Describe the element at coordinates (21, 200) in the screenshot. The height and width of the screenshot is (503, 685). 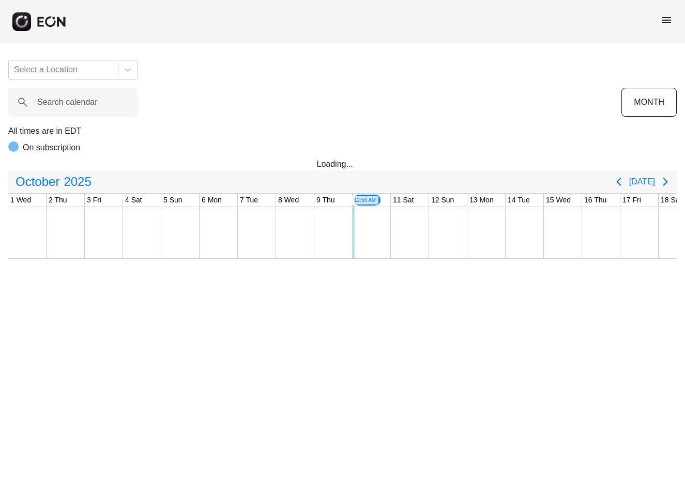
I see `div: 1 Wed` at that location.